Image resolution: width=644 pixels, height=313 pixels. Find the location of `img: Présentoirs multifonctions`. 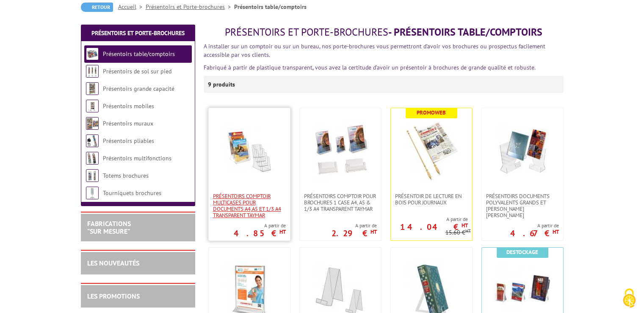

img: Présentoirs multifonctions is located at coordinates (93, 158).